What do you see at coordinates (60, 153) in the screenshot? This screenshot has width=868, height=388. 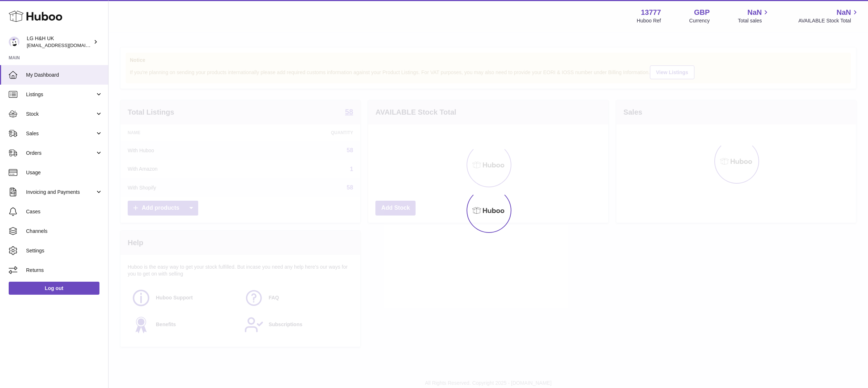 I see `span: Orders` at bounding box center [60, 153].